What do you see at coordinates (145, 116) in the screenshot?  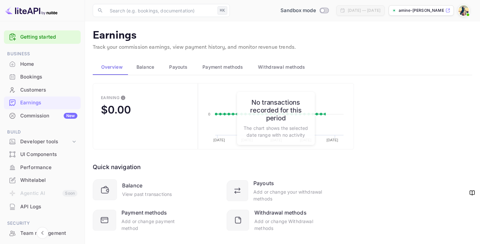 I see `button: EarningThis is the amount of confirmed commission that will be paid to you on the next scheduled ...` at bounding box center [145, 116].